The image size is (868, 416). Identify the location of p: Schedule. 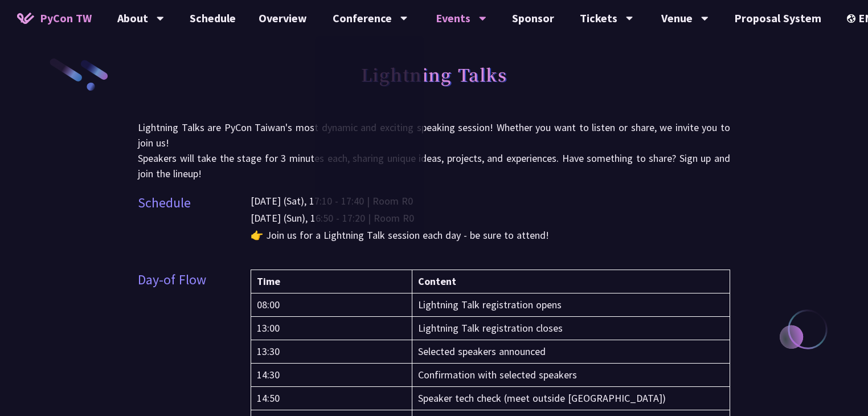
(164, 203).